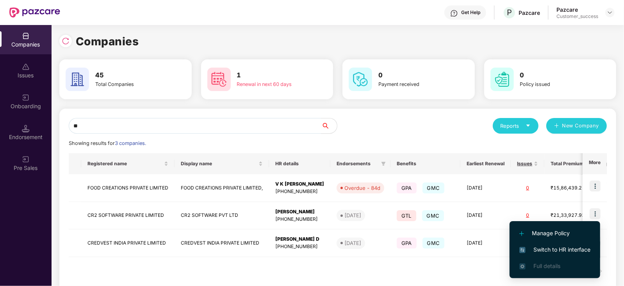 This screenshot has height=286, width=624. What do you see at coordinates (222, 188) in the screenshot?
I see `td: FOOD CREATIONS PRIVATE LIMITED,` at bounding box center [222, 188].